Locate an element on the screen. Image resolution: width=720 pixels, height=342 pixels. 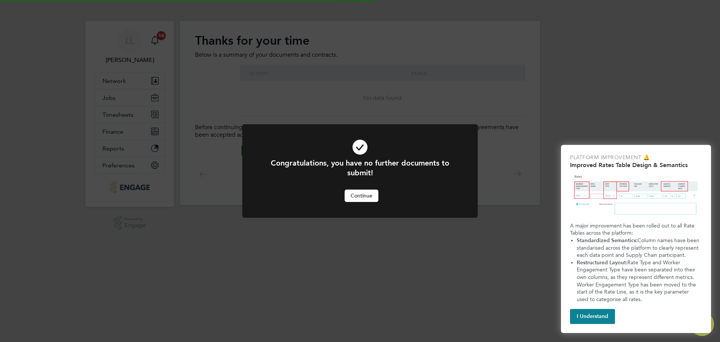
h1: Congratulations, you have no further documents to submit! is located at coordinates (360, 168).